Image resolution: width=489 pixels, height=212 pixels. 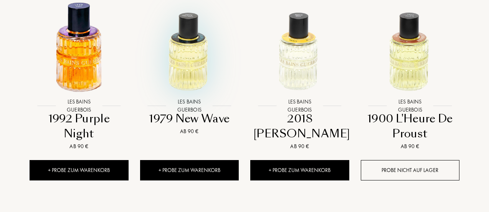 I want to click on div: 1992 Purple Night, so click(x=79, y=126).